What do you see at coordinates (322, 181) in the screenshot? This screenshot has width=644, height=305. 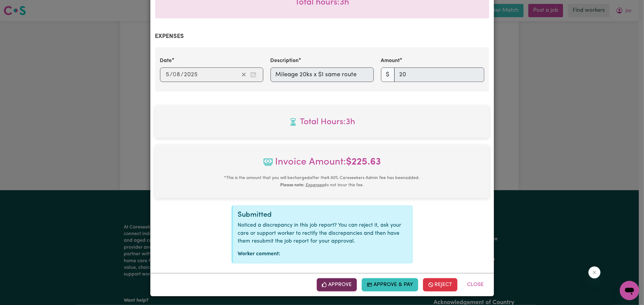 I see `small: This is the amount that you will be charged after the 9.90 % Careseekers Admin Fee has been added...` at bounding box center [322, 181].